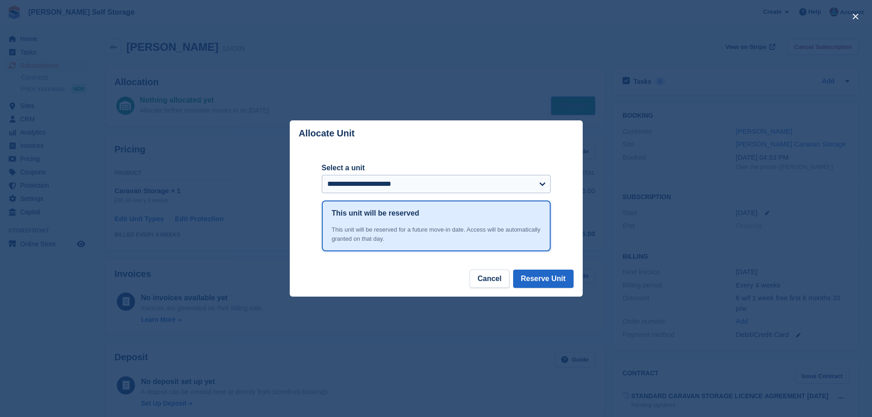 The height and width of the screenshot is (417, 872). Describe the element at coordinates (375, 213) in the screenshot. I see `h1: This unit will be reserved` at that location.